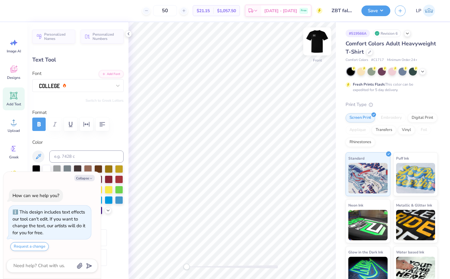  Describe the element at coordinates (342, 11) in the screenshot. I see `input: Untitled Design` at that location.